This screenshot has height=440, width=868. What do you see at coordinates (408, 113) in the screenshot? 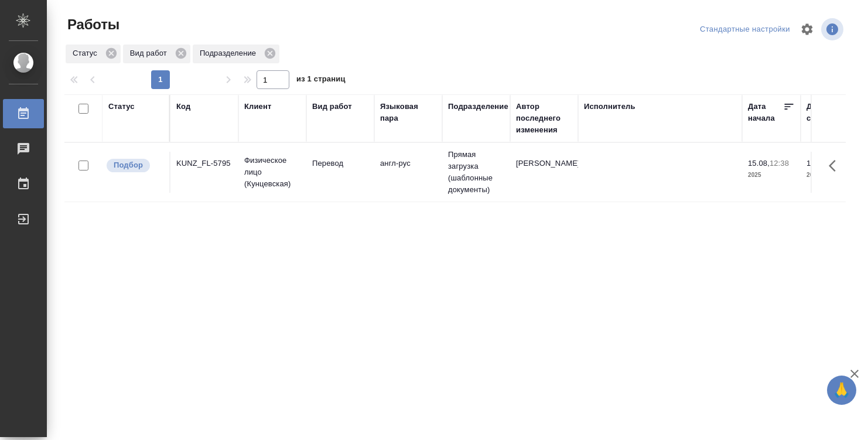
I see `div: Языковая пара` at bounding box center [408, 113].